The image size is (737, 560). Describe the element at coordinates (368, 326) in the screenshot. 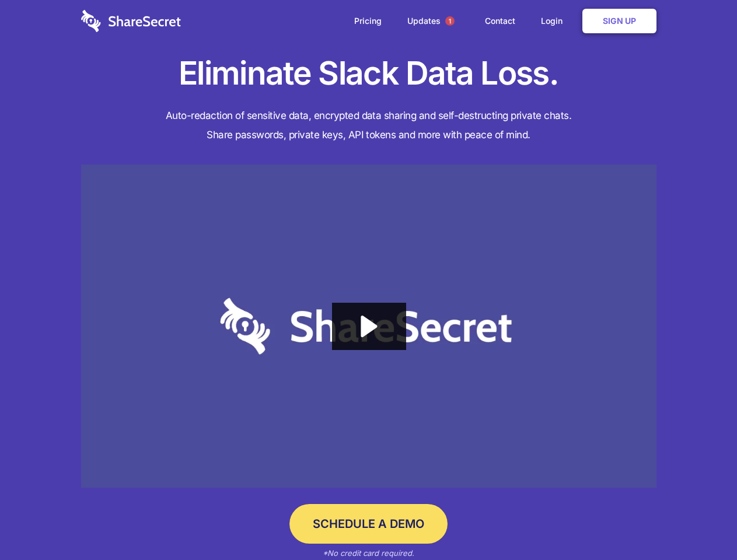

I see `a: Wistia video thumbnail` at that location.